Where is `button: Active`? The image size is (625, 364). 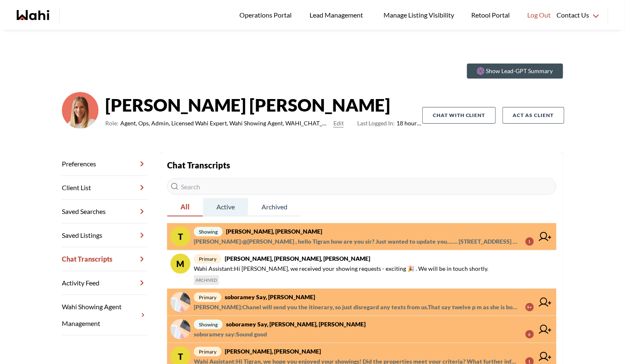
button: Active is located at coordinates (226, 207).